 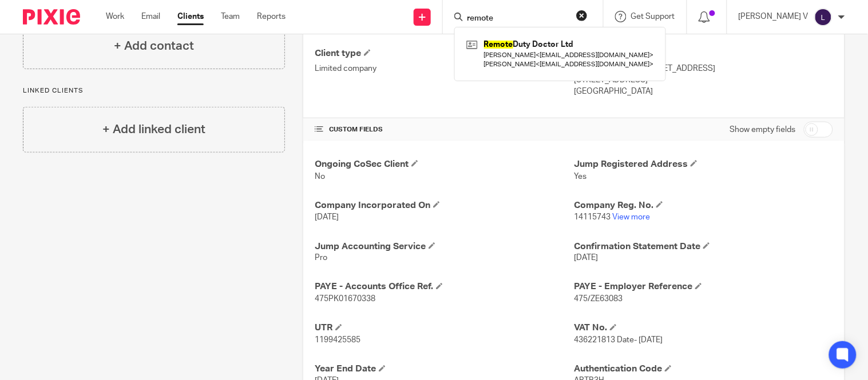 I want to click on h4: + Add contact, so click(x=154, y=46).